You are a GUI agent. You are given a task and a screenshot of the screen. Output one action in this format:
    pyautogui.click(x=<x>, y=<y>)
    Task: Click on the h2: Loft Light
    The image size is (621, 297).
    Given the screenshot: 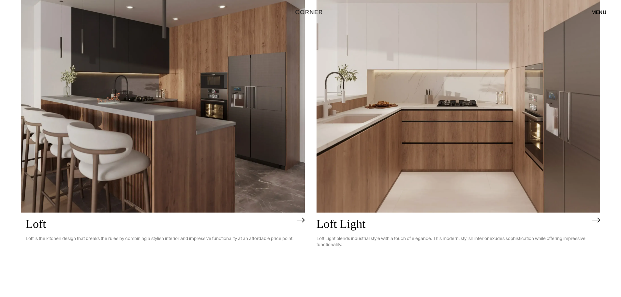 What is the action you would take?
    pyautogui.click(x=453, y=224)
    